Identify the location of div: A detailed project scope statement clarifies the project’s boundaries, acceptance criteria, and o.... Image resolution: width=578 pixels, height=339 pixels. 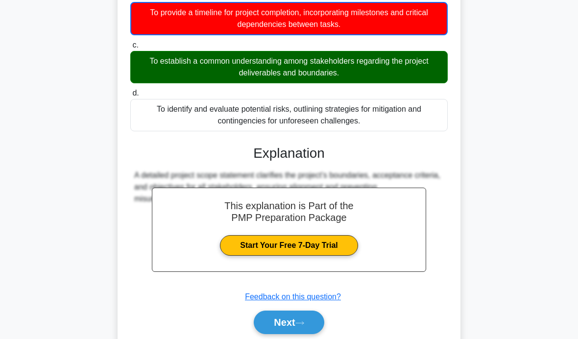
(289, 187).